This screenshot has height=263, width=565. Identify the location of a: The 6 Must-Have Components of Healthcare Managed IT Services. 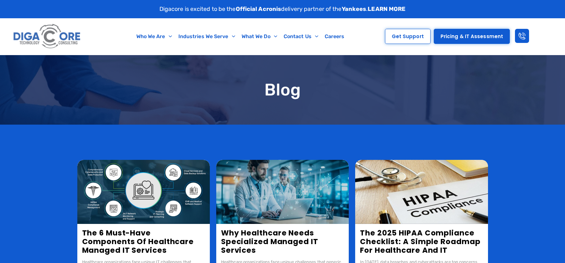
(138, 242).